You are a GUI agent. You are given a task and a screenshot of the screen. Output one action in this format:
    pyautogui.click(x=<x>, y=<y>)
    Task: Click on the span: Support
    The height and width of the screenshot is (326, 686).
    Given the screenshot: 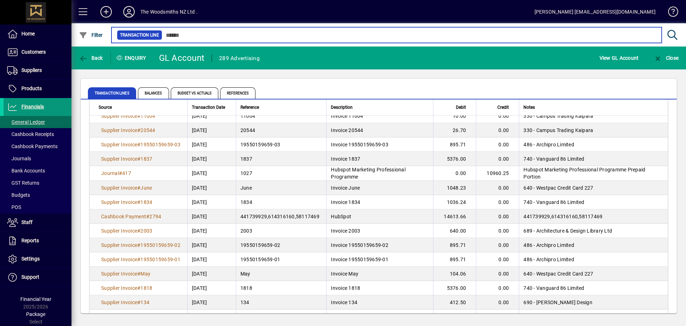 What is the action you would take?
    pyautogui.click(x=30, y=277)
    